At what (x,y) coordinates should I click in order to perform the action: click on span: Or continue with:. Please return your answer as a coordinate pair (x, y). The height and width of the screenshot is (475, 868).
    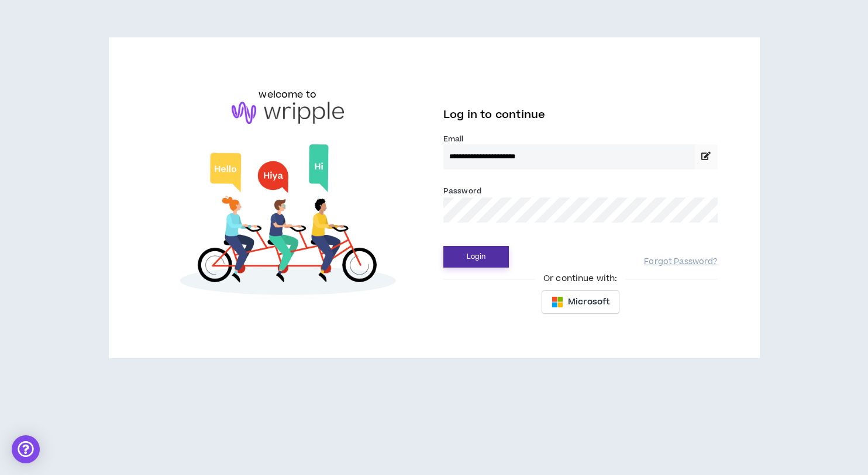
    Looking at the image, I should click on (580, 279).